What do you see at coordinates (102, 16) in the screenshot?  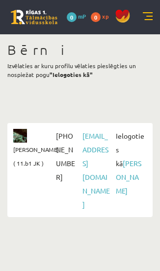 I see `a: 0 xp` at bounding box center [102, 16].